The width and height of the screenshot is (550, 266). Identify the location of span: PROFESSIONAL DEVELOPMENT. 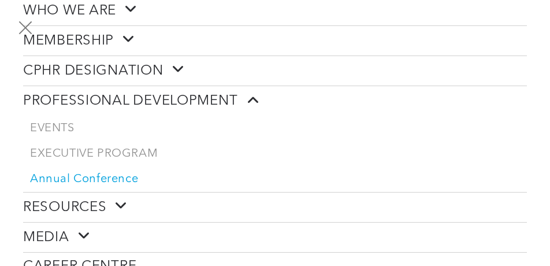
(141, 100).